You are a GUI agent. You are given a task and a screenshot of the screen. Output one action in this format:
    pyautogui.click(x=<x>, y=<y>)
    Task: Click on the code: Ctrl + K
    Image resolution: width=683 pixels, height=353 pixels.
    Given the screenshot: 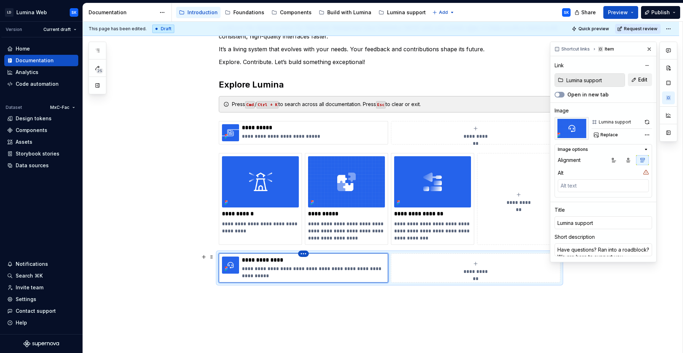 What is the action you would take?
    pyautogui.click(x=268, y=105)
    